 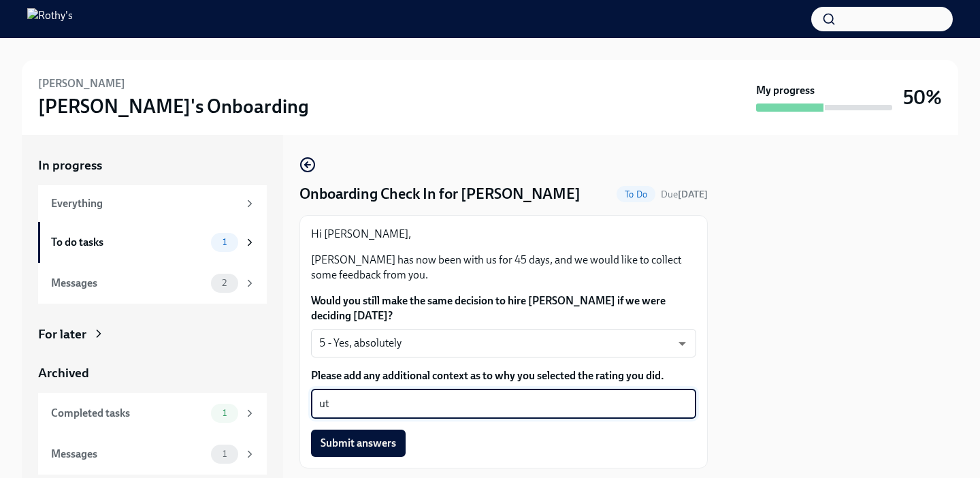 I want to click on span: 2, so click(x=224, y=282).